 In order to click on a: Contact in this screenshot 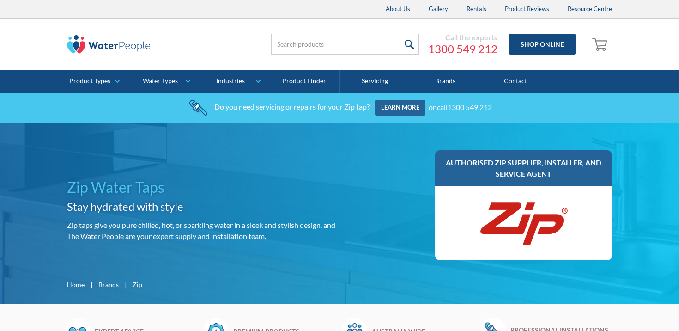, I will do `click(515, 81)`.